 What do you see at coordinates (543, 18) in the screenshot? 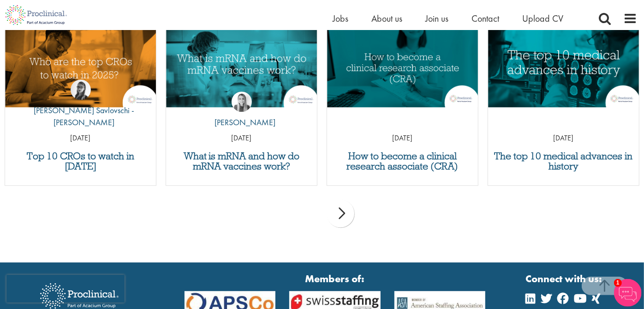
I see `span: Upload CV` at bounding box center [543, 18].